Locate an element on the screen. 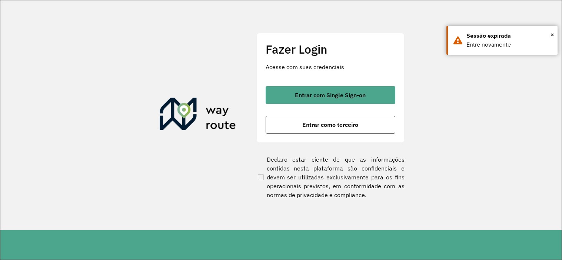  button: Close is located at coordinates (552, 35).